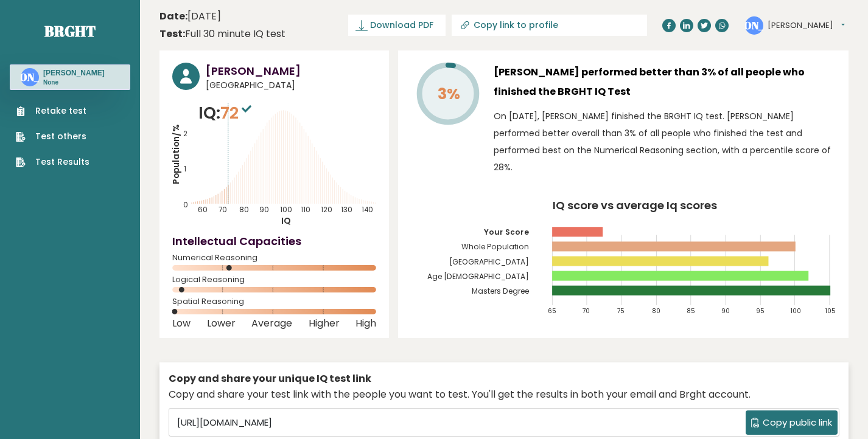  What do you see at coordinates (397, 25) in the screenshot?
I see `a: Download PDF` at bounding box center [397, 25].